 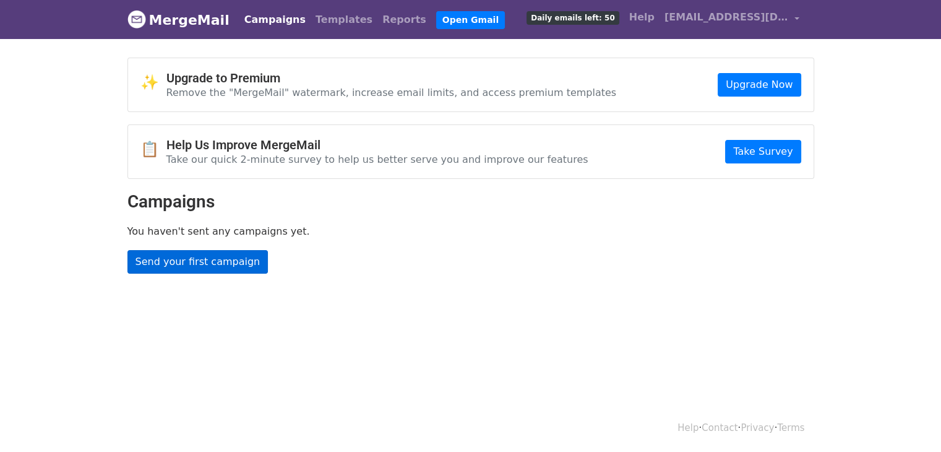 I want to click on p: Take our quick 2-minute survey to help us better serve you and improve our features, so click(x=377, y=159).